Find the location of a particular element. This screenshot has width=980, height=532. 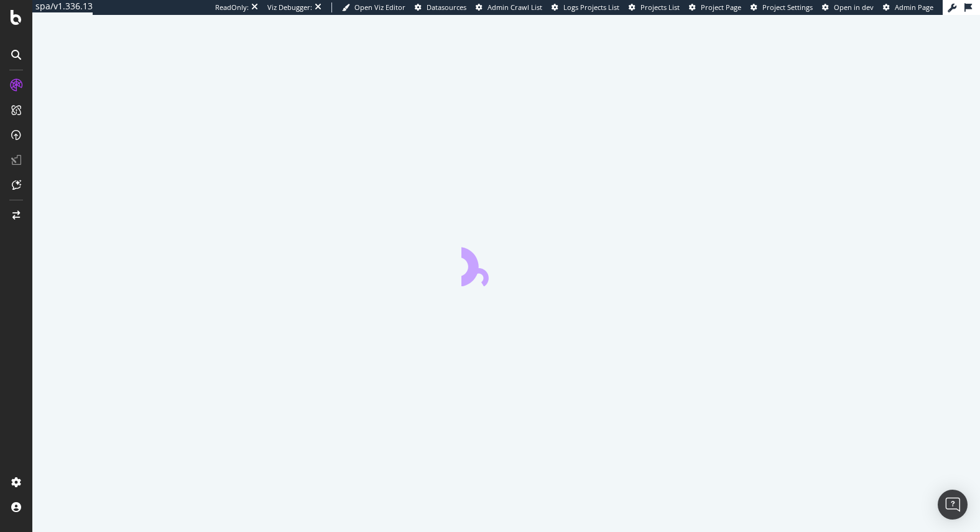

a: Projects List is located at coordinates (654, 8).